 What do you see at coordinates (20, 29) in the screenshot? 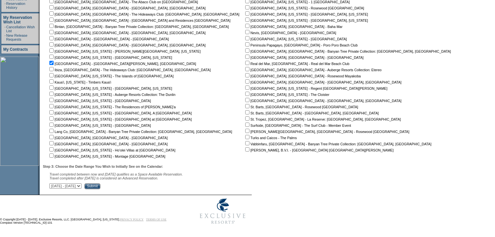
I see `a: Cancellation Wish List` at bounding box center [20, 29].